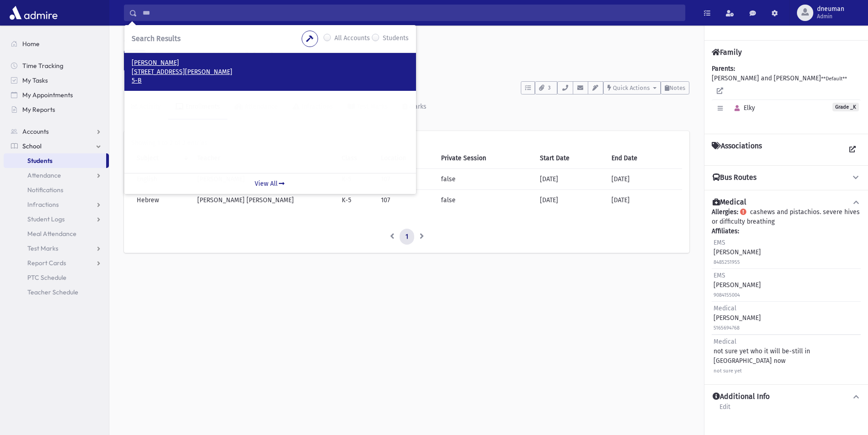 The width and height of the screenshot is (868, 435). I want to click on span: Notifications, so click(45, 190).